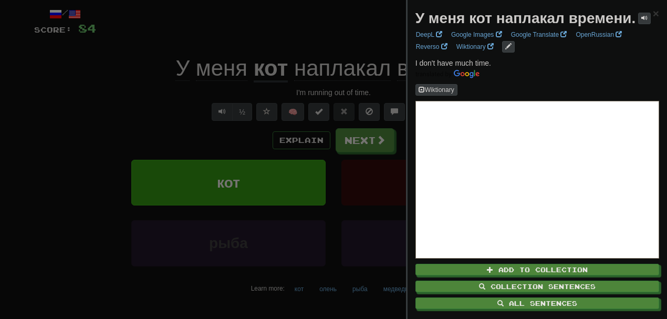  Describe the element at coordinates (447, 74) in the screenshot. I see `img: Color short` at that location.